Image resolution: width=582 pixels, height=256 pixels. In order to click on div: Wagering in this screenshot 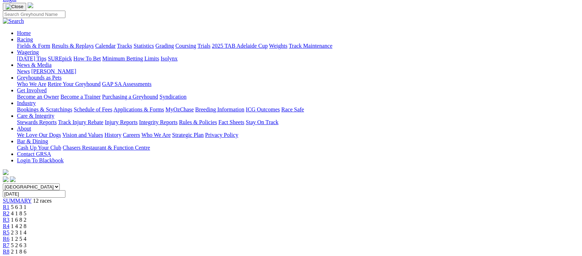, I will do `click(298, 59)`.